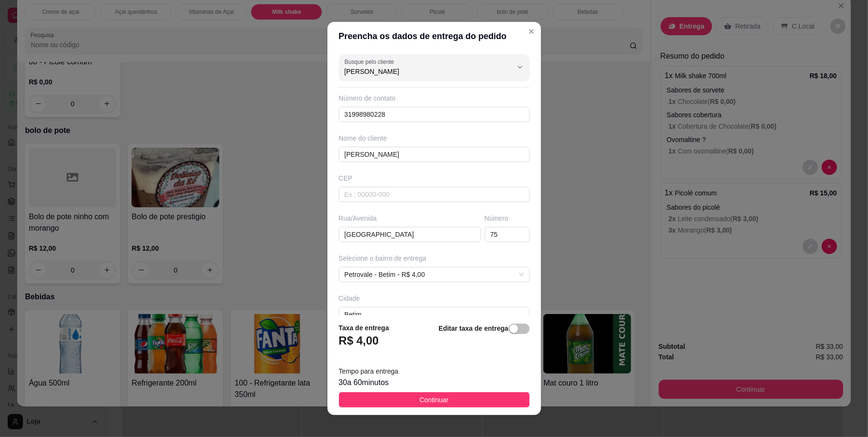 The width and height of the screenshot is (868, 437). What do you see at coordinates (520, 67) in the screenshot?
I see `button: Show suggestions` at bounding box center [520, 67].